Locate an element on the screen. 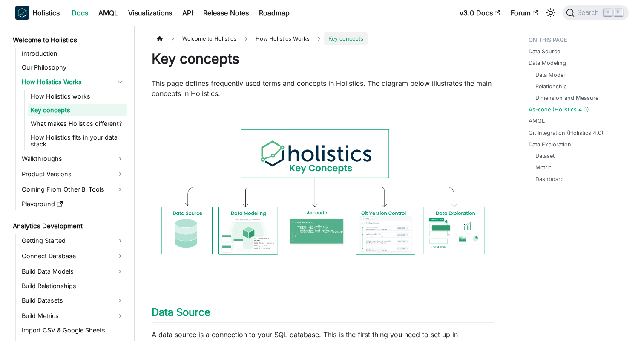 This screenshot has height=341, width=644. a: Metric is located at coordinates (544, 167).